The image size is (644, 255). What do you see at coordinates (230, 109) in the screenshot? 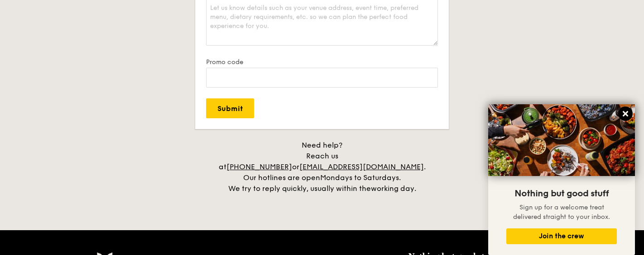
I see `input: Submit` at bounding box center [230, 109].